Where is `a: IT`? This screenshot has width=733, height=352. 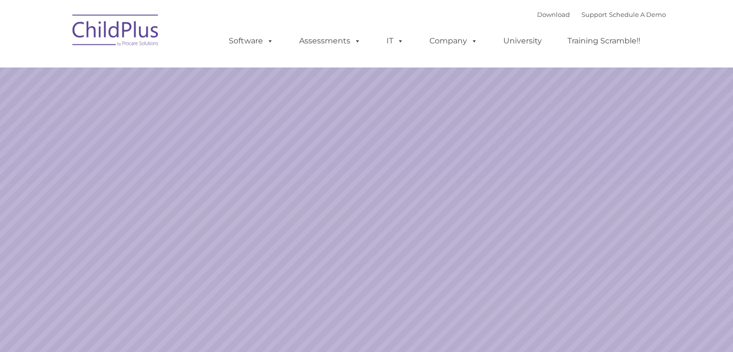
a: IT is located at coordinates (395, 41).